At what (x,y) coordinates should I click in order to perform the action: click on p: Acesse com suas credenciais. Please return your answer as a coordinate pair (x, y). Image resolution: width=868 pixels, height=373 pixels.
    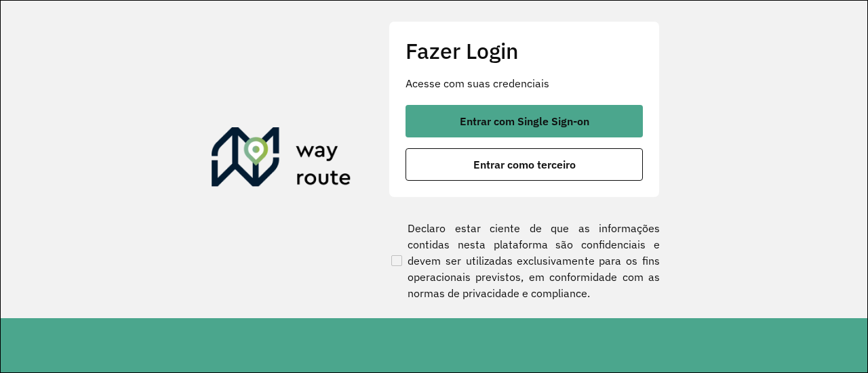
    Looking at the image, I should click on (524, 84).